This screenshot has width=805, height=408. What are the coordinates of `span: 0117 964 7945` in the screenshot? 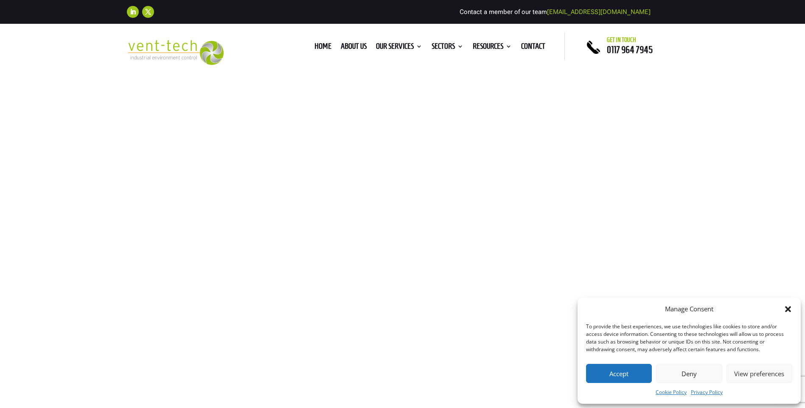 It's located at (630, 50).